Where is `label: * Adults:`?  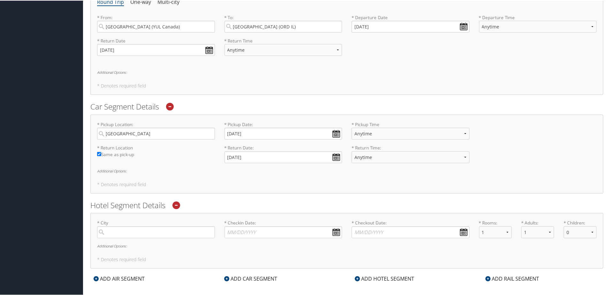
label: * Adults: is located at coordinates (538, 222).